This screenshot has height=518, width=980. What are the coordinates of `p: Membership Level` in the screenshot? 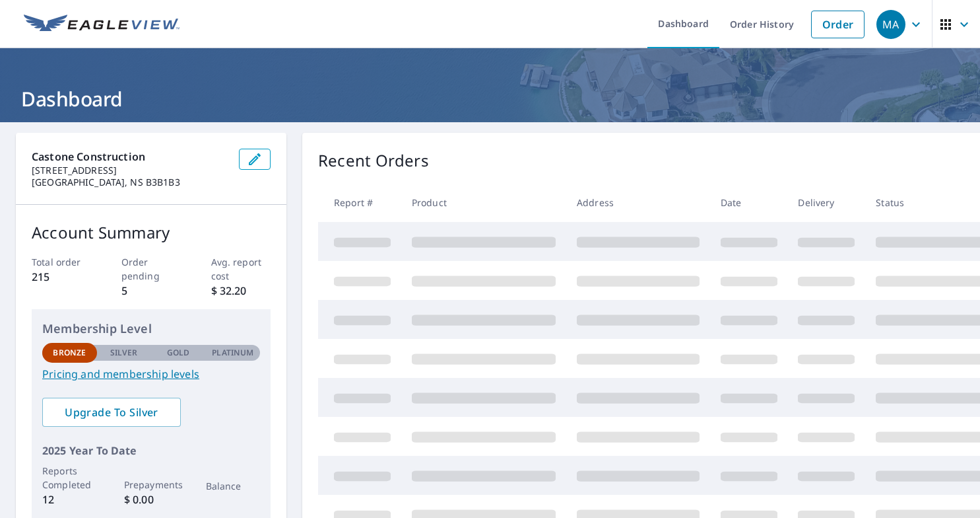 It's located at (151, 328).